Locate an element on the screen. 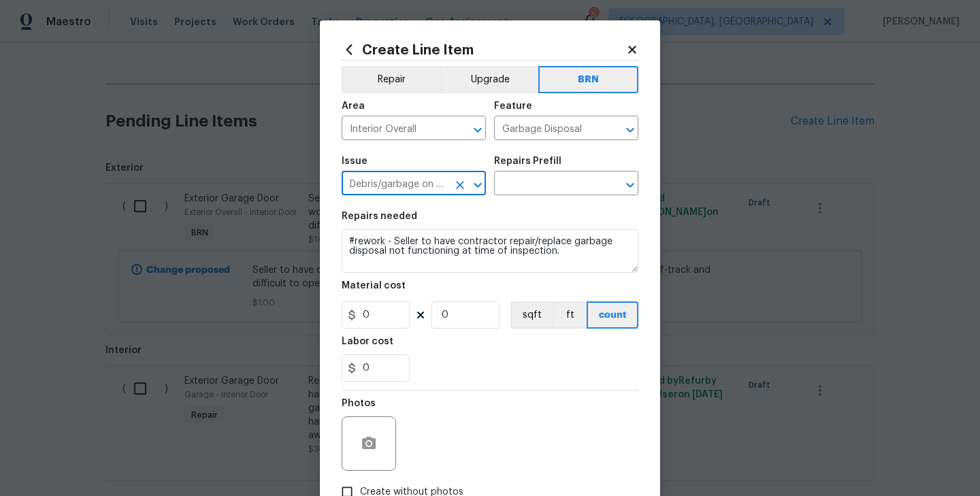  h2: Create Line Item is located at coordinates (484, 50).